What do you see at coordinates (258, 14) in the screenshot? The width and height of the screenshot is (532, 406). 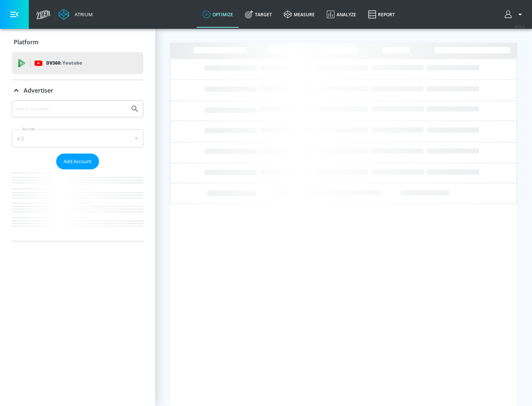 I see `a: Target` at bounding box center [258, 14].